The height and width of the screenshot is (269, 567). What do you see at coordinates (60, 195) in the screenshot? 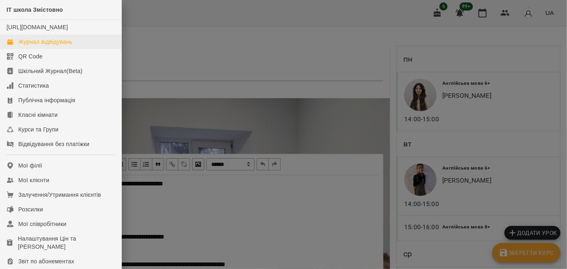
I see `div: Залучення/Утримання клієнтів` at bounding box center [60, 195].